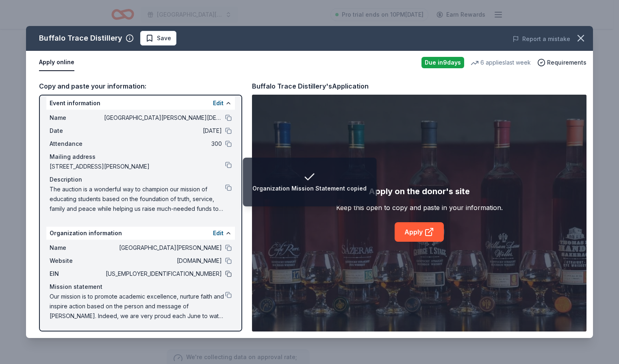 This screenshot has width=619, height=364. I want to click on span: Our mission is to promote academic excellence, nurture faith and inspire action based on the pers..., so click(138, 306).